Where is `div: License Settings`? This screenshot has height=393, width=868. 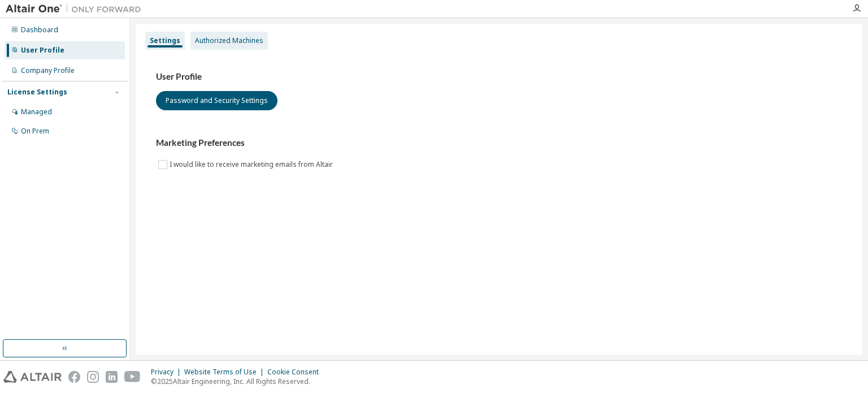 div: License Settings is located at coordinates (37, 92).